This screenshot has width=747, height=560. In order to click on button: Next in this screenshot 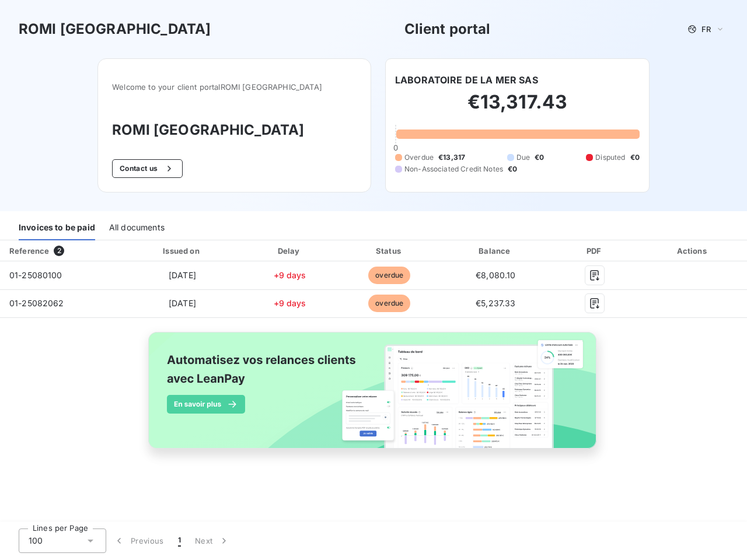, I will do `click(213, 541)`.